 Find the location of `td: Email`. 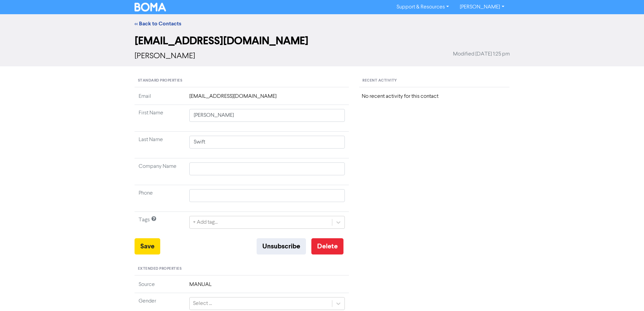

td: Email is located at coordinates (160, 99).